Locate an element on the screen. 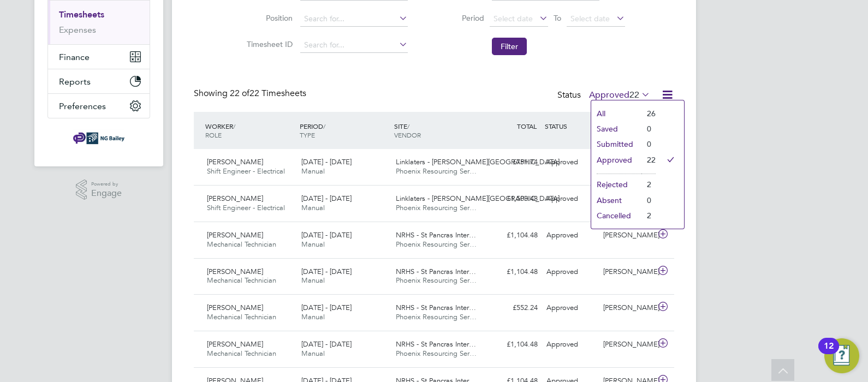 This screenshot has width=868, height=382. span: Engage is located at coordinates (106, 193).